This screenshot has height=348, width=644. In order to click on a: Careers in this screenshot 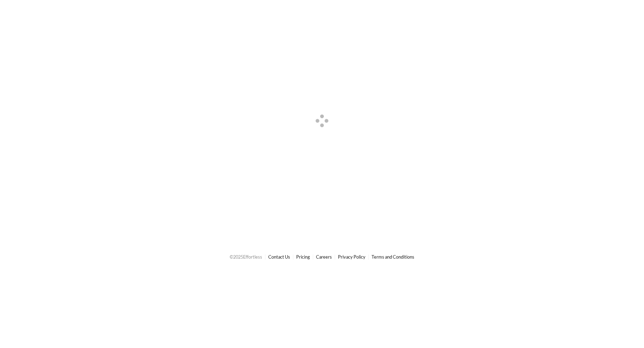, I will do `click(324, 257)`.